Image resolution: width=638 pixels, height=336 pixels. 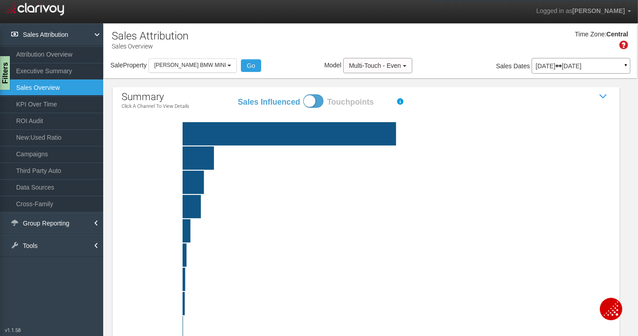 I want to click on button: Multi-Touch - Even, so click(x=378, y=66).